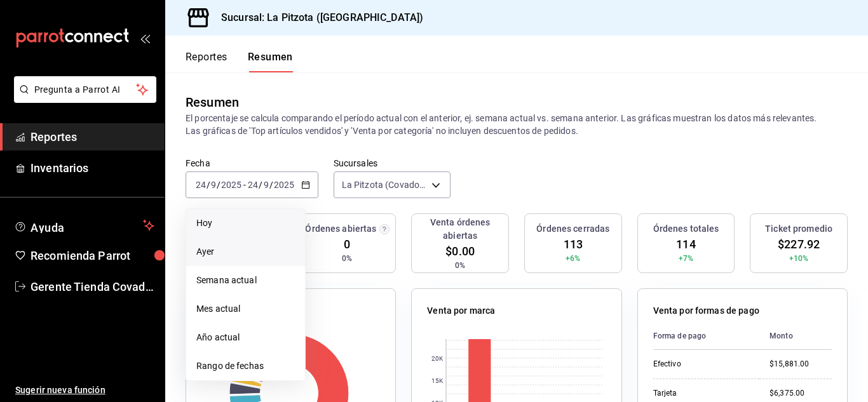 This screenshot has width=868, height=402. What do you see at coordinates (801, 393) in the screenshot?
I see `div: $6,375.00` at bounding box center [801, 393].